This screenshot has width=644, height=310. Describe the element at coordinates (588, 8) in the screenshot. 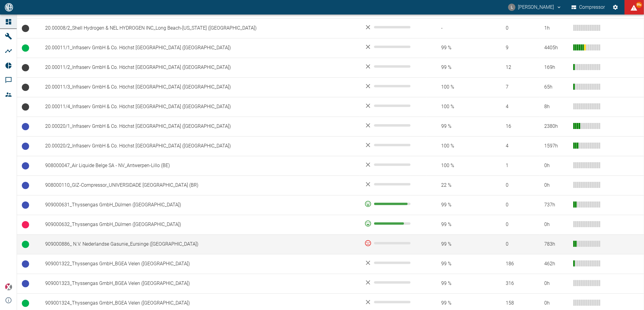

I see `button: Compressor` at that location.